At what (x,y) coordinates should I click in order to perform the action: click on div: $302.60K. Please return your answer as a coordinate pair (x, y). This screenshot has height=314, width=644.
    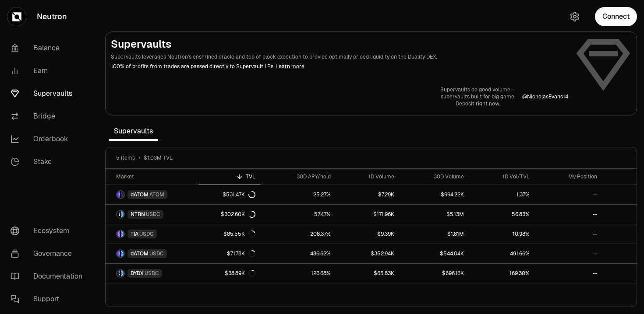
    Looking at the image, I should click on (237, 214).